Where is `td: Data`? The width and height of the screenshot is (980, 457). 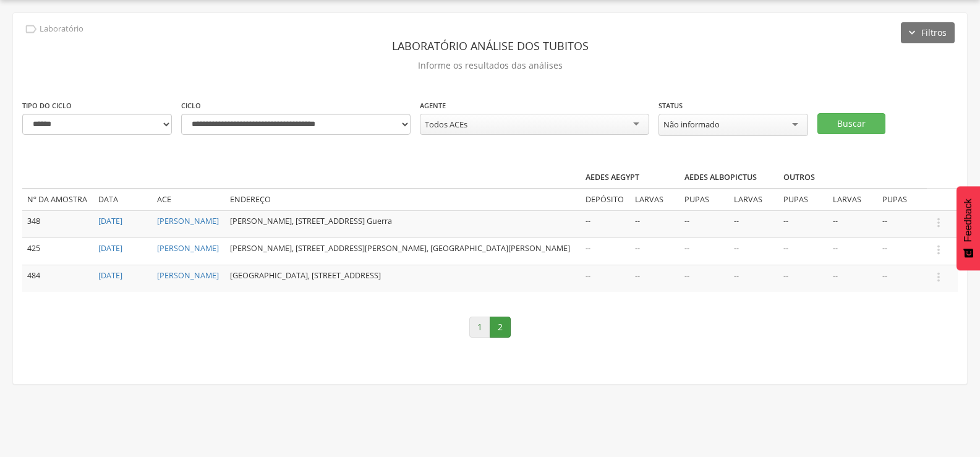
td: Data is located at coordinates (122, 199).